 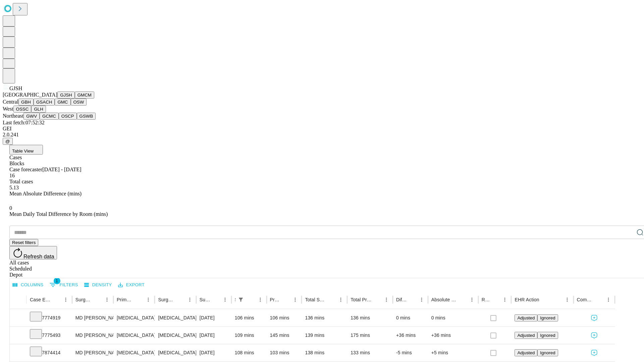 I want to click on span: GJSH, so click(x=16, y=88).